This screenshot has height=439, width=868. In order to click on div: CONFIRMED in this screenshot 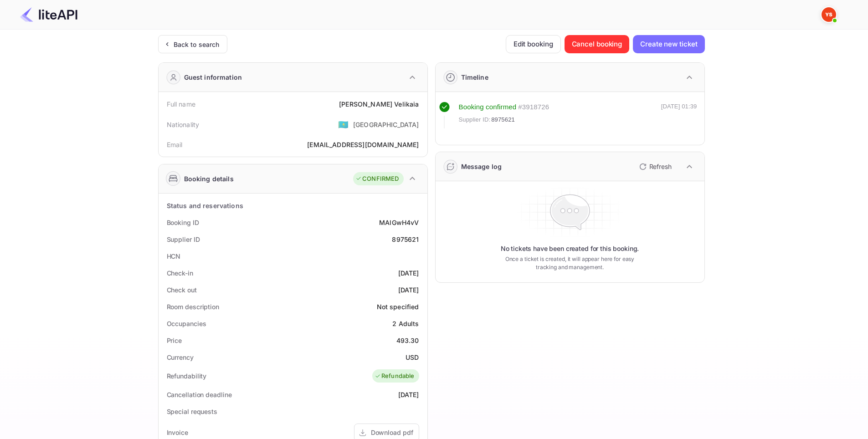, I will do `click(377, 179)`.